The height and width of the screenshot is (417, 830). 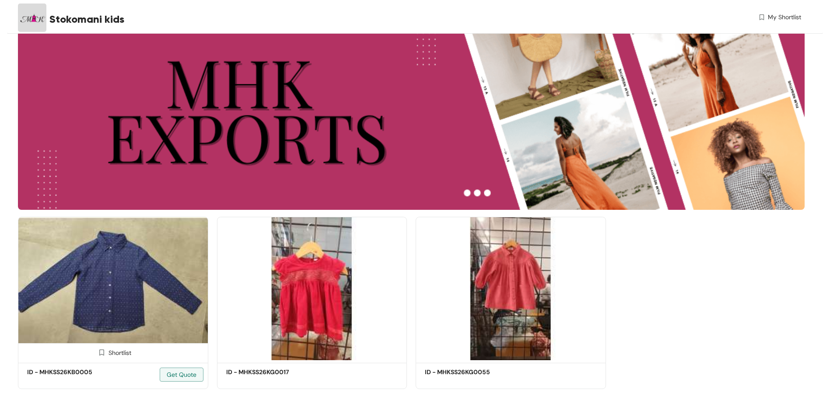 I want to click on img: Buyer Portal, so click(x=32, y=17).